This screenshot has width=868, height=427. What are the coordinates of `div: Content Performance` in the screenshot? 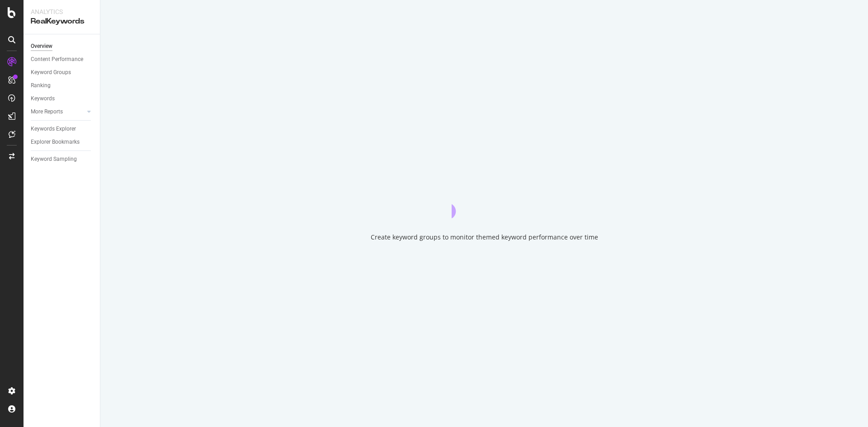 It's located at (57, 59).